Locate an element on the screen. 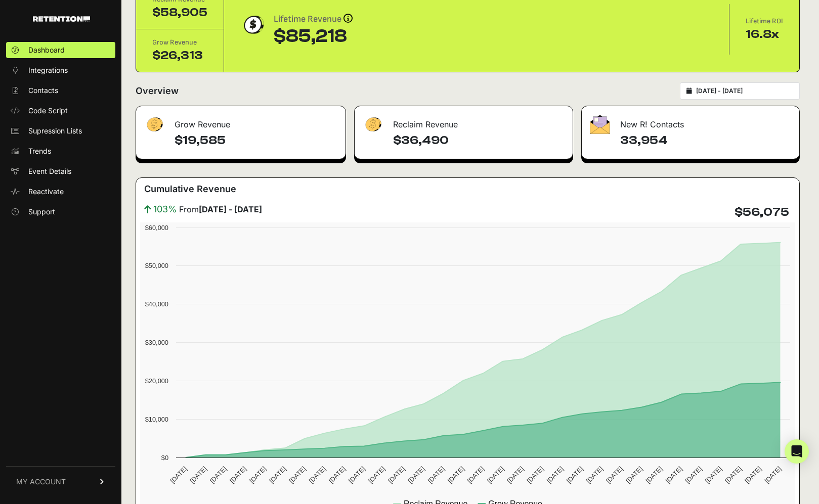  span: Reactivate is located at coordinates (46, 192).